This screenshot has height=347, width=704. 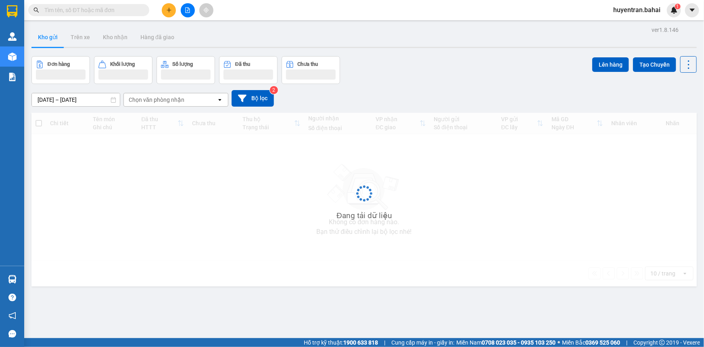 What do you see at coordinates (76, 100) in the screenshot?
I see `input: Select a date range.` at bounding box center [76, 100].